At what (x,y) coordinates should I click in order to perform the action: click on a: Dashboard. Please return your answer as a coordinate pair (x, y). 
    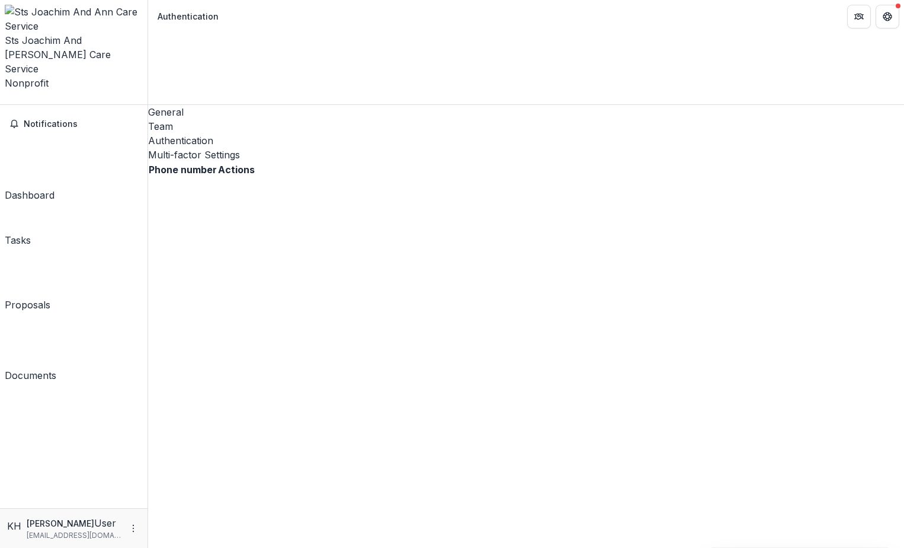
    Looking at the image, I should click on (30, 170).